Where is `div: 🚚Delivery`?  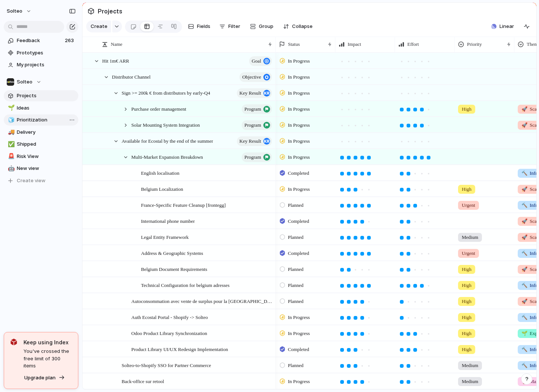
div: 🚚Delivery is located at coordinates (41, 132).